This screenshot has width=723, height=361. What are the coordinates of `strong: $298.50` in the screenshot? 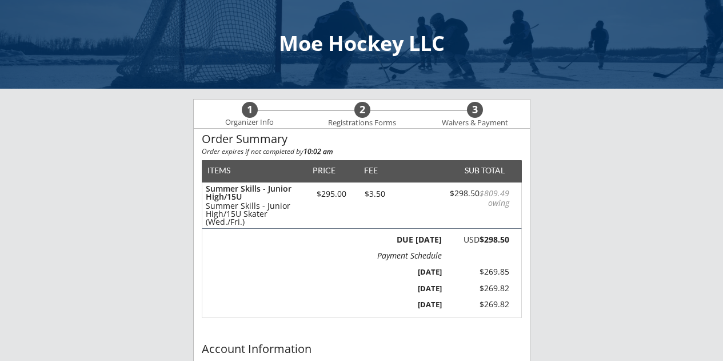 It's located at (494, 239).